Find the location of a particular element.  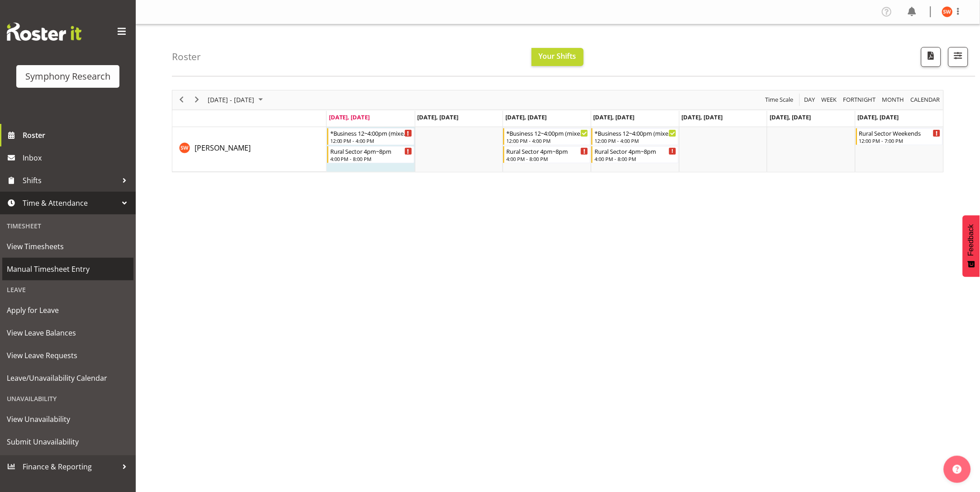

span: Finance & Reporting is located at coordinates (70, 466).